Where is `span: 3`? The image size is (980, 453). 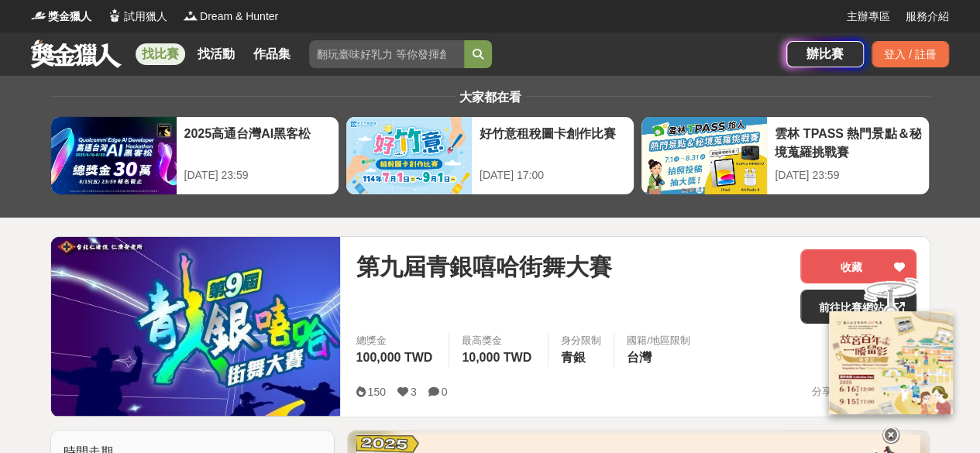 span: 3 is located at coordinates (413, 392).